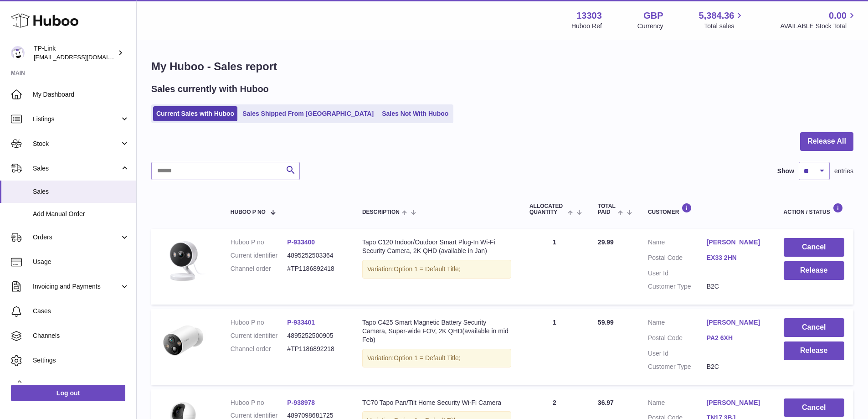 This screenshot has height=419, width=868. Describe the element at coordinates (301, 403) in the screenshot. I see `a: P-938978` at that location.